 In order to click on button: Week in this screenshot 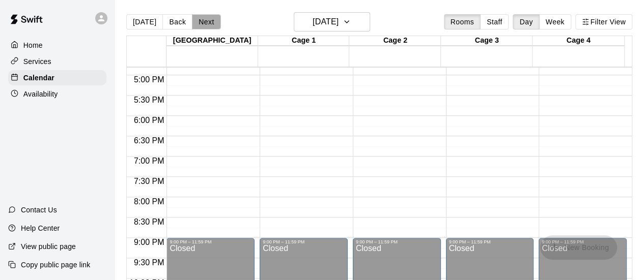, I will do `click(555, 22)`.